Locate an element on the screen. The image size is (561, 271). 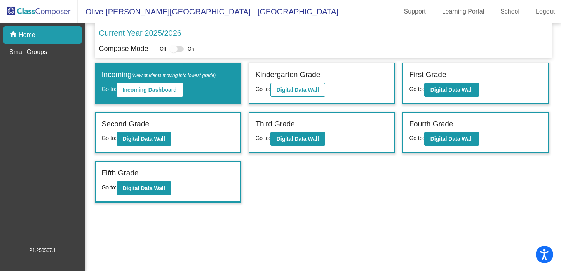
mat-icon: home is located at coordinates (14, 35).